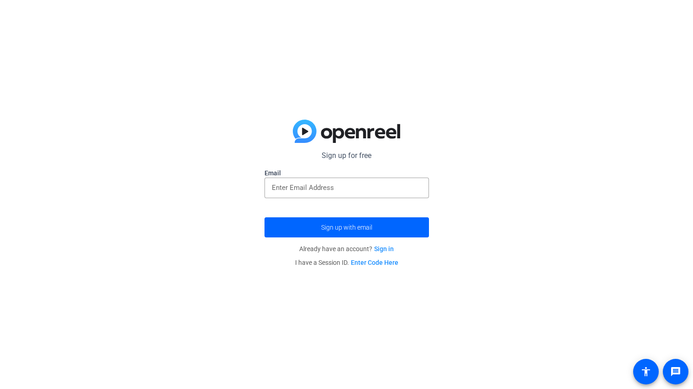 Image resolution: width=693 pixels, height=389 pixels. I want to click on mat-icon: accessibility, so click(646, 372).